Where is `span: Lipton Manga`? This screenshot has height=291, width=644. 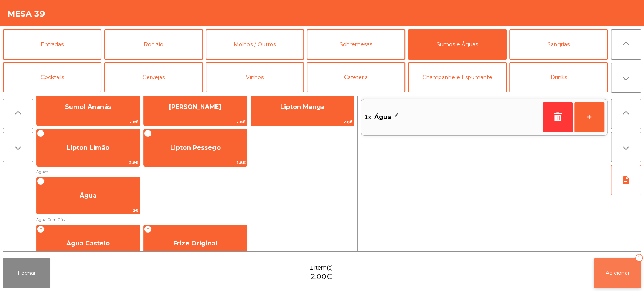 span: Lipton Manga is located at coordinates (303, 107).